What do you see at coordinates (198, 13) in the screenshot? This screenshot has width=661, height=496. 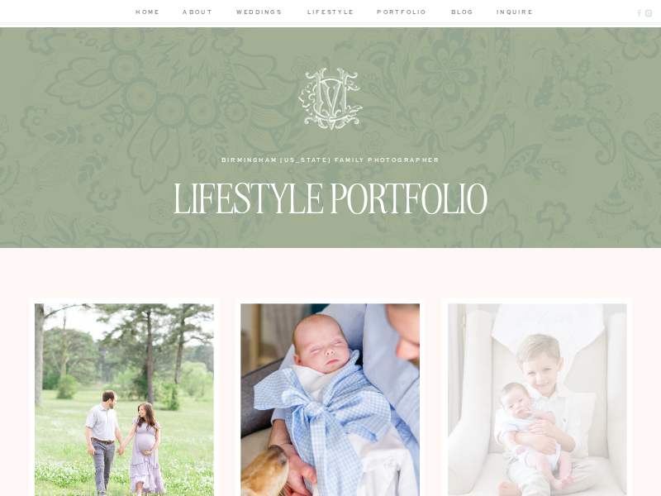 I see `nav: about` at bounding box center [198, 13].